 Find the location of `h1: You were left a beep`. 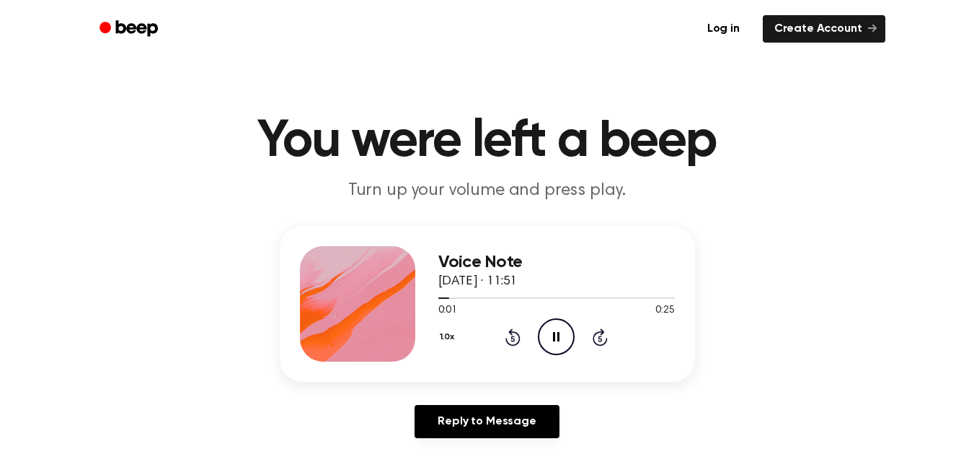

h1: You were left a beep is located at coordinates (488, 141).